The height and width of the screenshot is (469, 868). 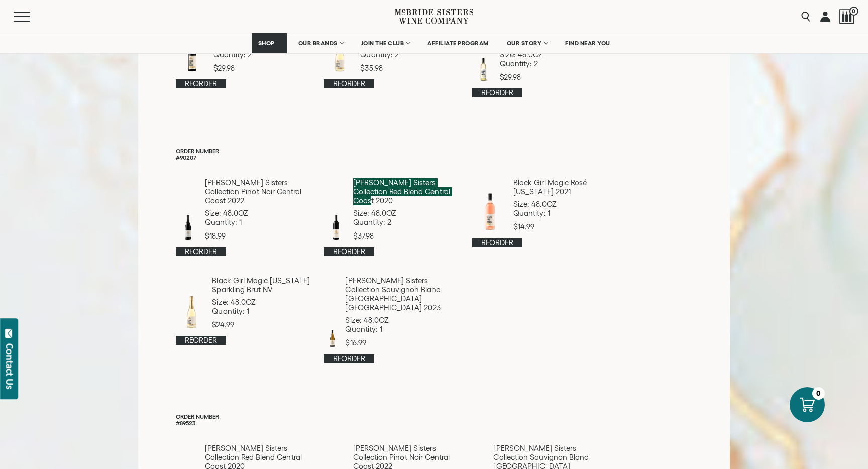 I want to click on span: JOIN THE CLUB, so click(x=383, y=43).